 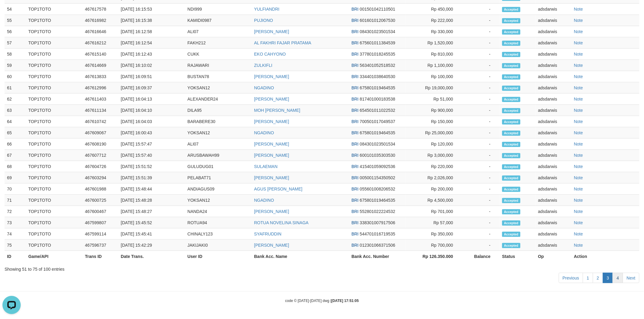 What do you see at coordinates (15, 77) in the screenshot?
I see `td: 60` at bounding box center [15, 77].